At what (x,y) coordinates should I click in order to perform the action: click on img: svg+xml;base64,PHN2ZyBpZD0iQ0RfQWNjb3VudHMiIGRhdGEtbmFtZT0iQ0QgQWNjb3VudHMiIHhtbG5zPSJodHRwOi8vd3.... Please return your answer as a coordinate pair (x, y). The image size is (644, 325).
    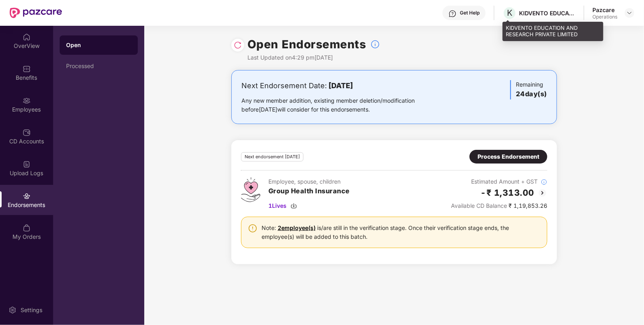
    Looking at the image, I should click on (27, 132).